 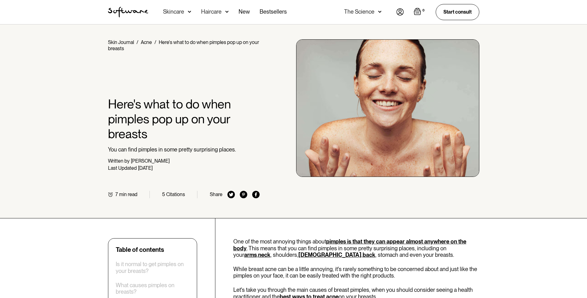 What do you see at coordinates (153, 267) in the screenshot?
I see `div: Is it normal to get pimples on your breasts?` at bounding box center [153, 267].